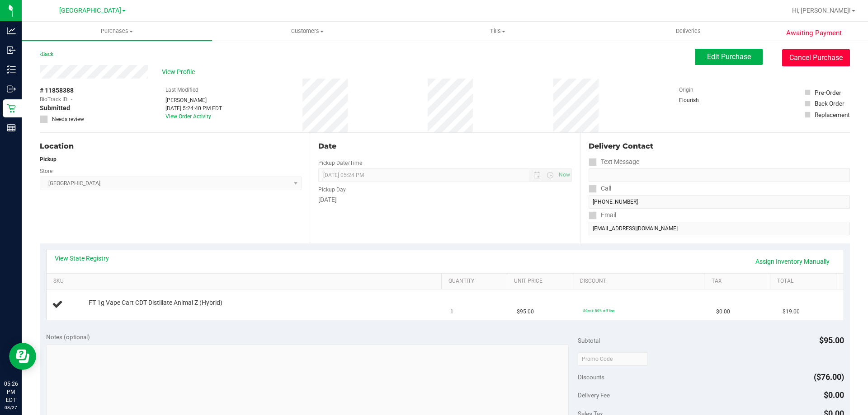 Image resolution: width=868 pixels, height=415 pixels. Describe the element at coordinates (542, 281) in the screenshot. I see `a: Unit Price` at that location.